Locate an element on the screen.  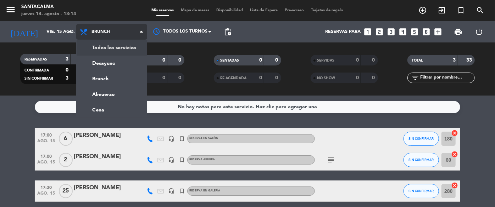
span: 2 is located at coordinates (66, 160).